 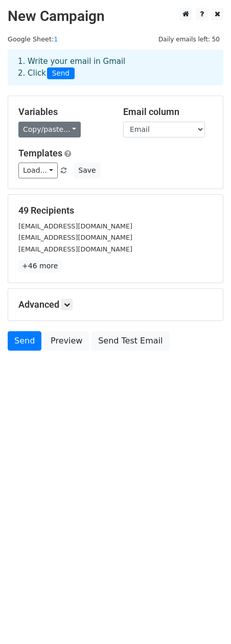 What do you see at coordinates (116, 305) in the screenshot?
I see `h5: Advanced` at bounding box center [116, 305].